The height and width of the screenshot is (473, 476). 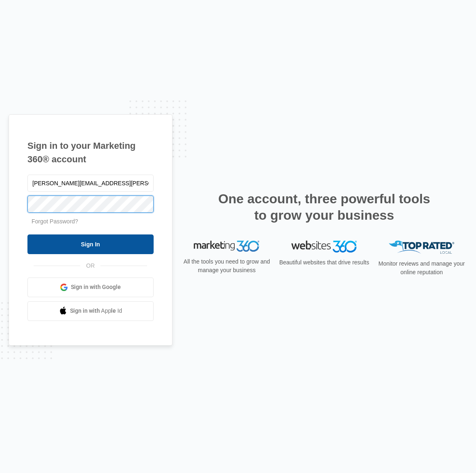 What do you see at coordinates (324, 262) in the screenshot?
I see `p: Beautiful websites that drive results` at bounding box center [324, 262].